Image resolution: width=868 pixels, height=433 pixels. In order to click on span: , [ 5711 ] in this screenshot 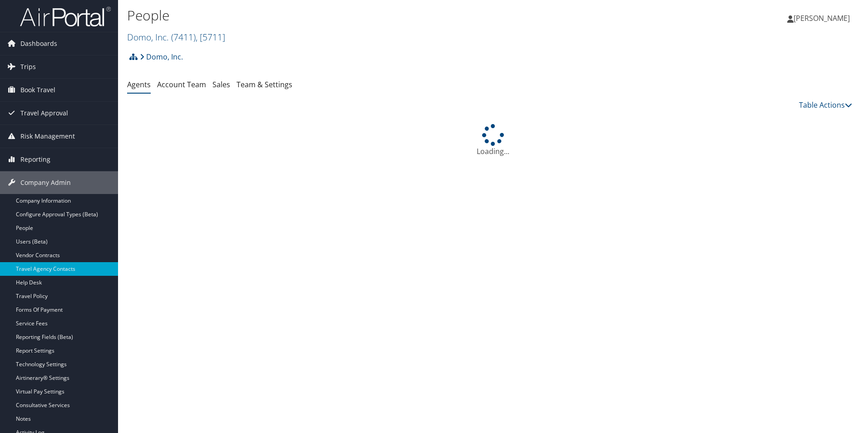, I will do `click(210, 37)`.